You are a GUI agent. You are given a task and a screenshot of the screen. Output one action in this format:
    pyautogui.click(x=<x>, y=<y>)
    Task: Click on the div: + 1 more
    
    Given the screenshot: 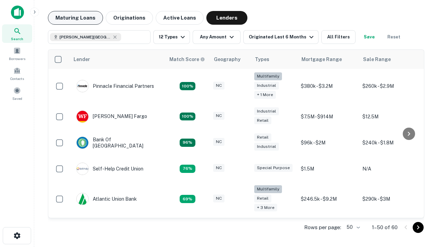 What is the action you would take?
    pyautogui.click(x=265, y=95)
    